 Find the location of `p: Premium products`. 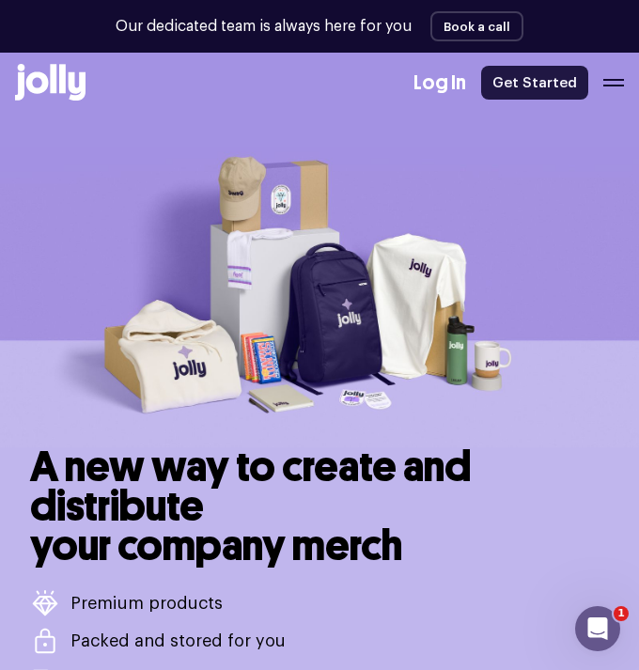

p: Premium products is located at coordinates (147, 603).